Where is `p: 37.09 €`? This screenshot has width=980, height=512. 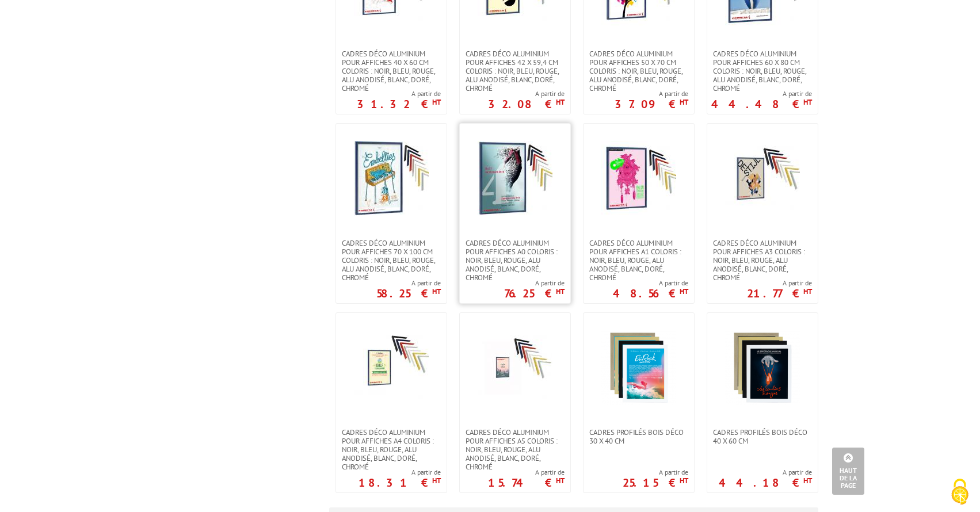 p: 37.09 € is located at coordinates (652, 104).